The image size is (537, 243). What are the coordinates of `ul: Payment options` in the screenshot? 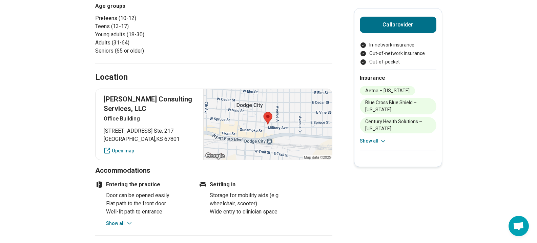 It's located at (398, 53).